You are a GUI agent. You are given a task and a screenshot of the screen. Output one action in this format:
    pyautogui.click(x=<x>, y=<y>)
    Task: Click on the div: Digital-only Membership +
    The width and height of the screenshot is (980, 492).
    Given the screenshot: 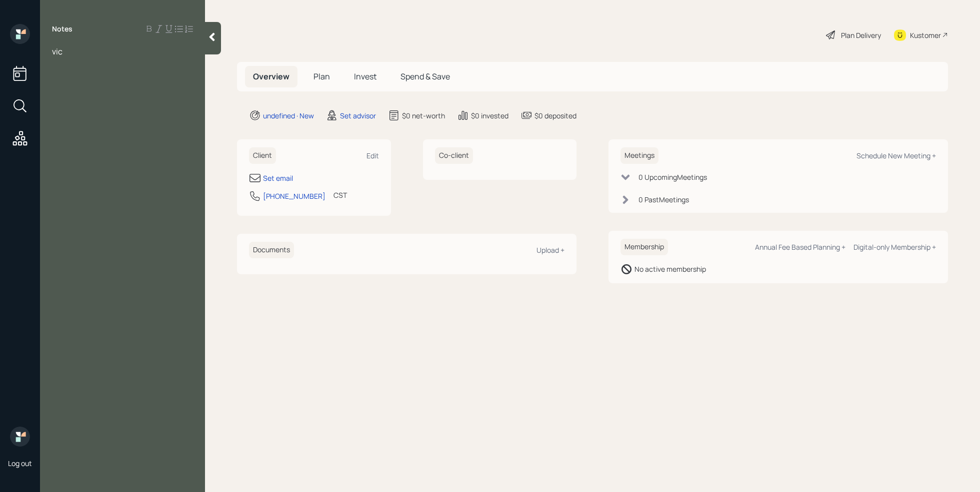 What is the action you would take?
    pyautogui.click(x=894, y=247)
    